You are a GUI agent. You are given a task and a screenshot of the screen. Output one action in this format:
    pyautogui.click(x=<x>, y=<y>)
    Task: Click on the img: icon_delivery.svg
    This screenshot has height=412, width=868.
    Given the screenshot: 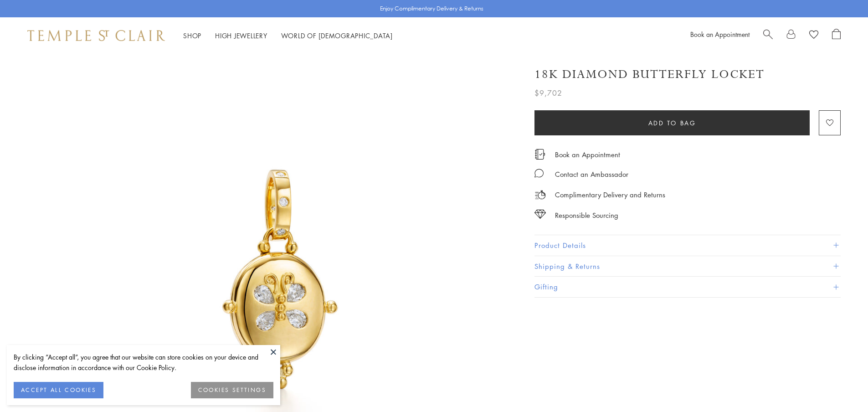 What is the action you would take?
    pyautogui.click(x=540, y=194)
    